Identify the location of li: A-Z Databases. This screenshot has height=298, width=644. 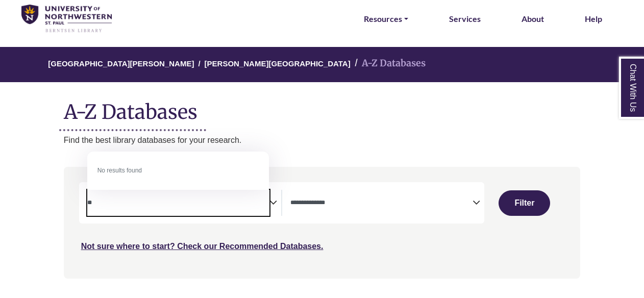
(388, 63).